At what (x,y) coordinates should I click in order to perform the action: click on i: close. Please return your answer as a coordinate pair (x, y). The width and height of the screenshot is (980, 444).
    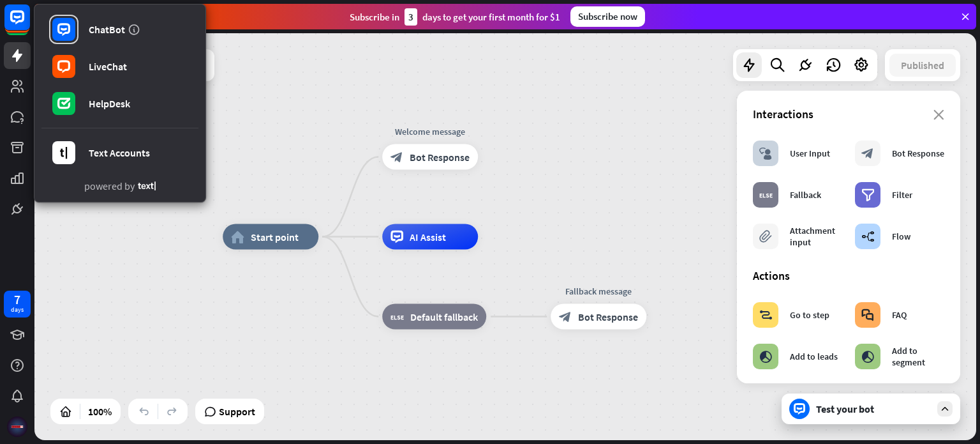
    Looking at the image, I should click on (939, 115).